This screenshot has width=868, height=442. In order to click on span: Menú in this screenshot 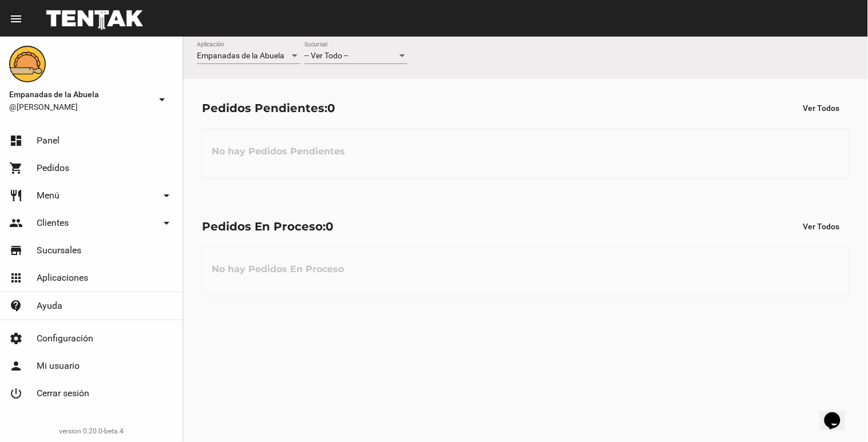, I will do `click(48, 196)`.